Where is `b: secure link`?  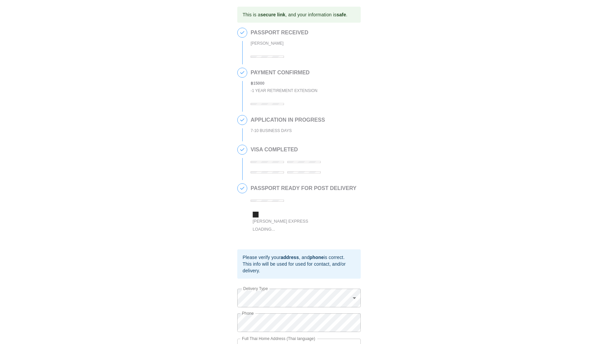
b: secure link is located at coordinates (273, 15).